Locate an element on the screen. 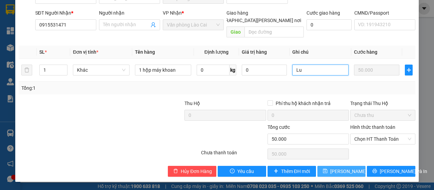 The image size is (434, 190). span: kg is located at coordinates (233, 70).